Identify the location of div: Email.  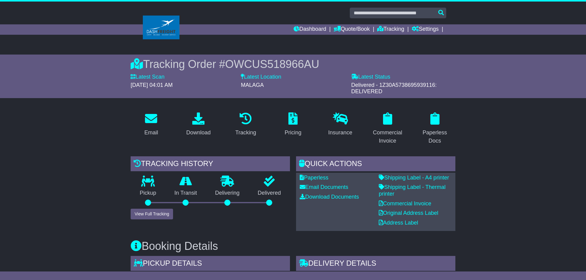
(151, 133).